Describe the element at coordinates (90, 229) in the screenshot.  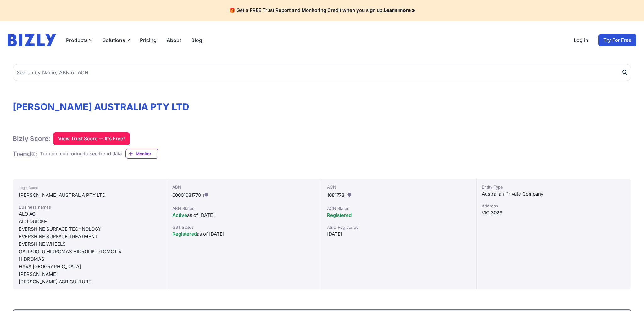
I see `div: EVERSHINE SURFACE TECHNOLOGY` at that location.